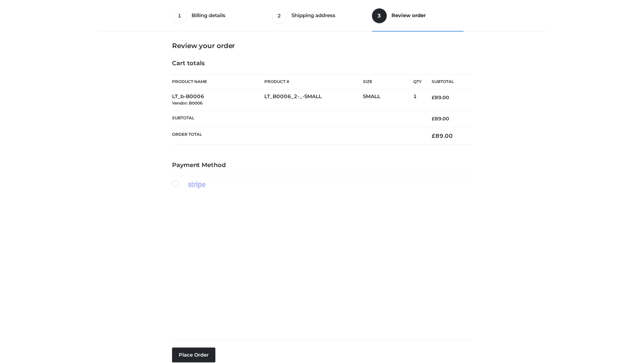  Describe the element at coordinates (187, 102) in the screenshot. I see `small: Vendor: B0006` at that location.